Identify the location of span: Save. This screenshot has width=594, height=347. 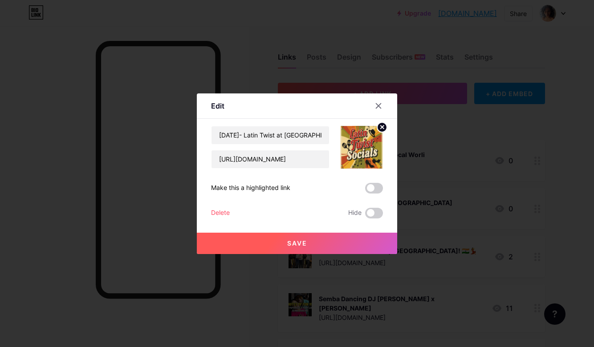
(297, 243).